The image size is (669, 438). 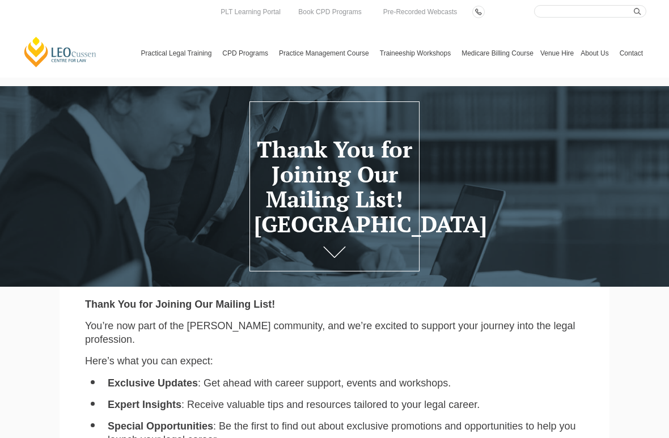 I want to click on a: Pre-Recorded Webcasts, so click(x=420, y=12).